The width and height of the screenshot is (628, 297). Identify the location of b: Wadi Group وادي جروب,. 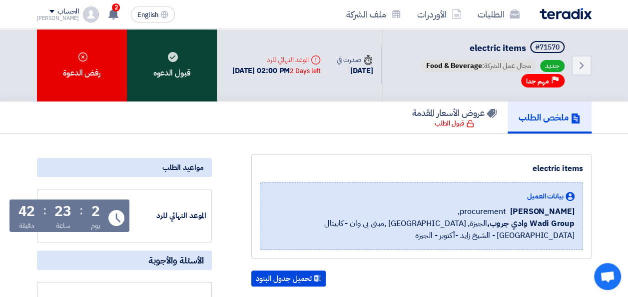
(530, 223).